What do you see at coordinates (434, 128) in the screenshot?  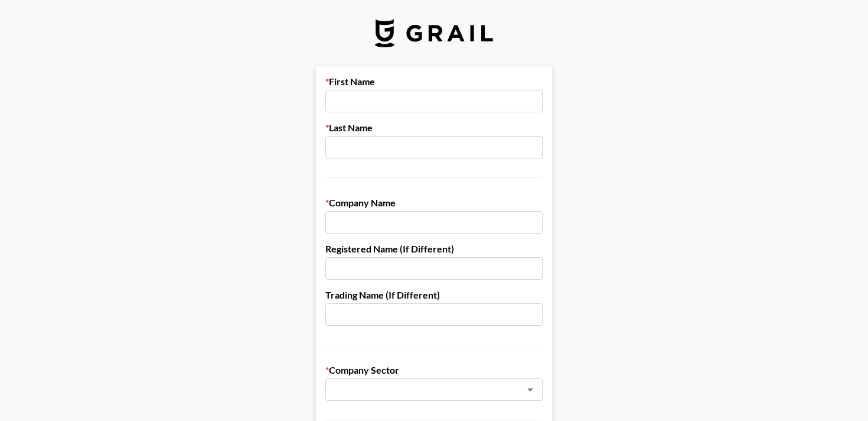 I see `label: Last Name` at bounding box center [434, 128].